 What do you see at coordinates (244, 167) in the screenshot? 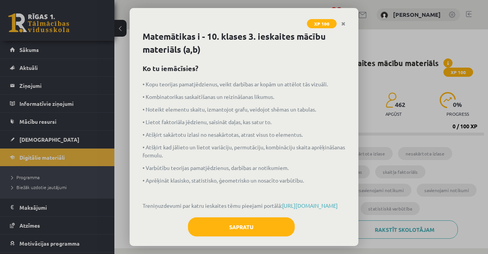
I see `p: • Varbūtību teorijas pamatjēdzienus, darbības ar notikumiem.` at bounding box center [244, 167].